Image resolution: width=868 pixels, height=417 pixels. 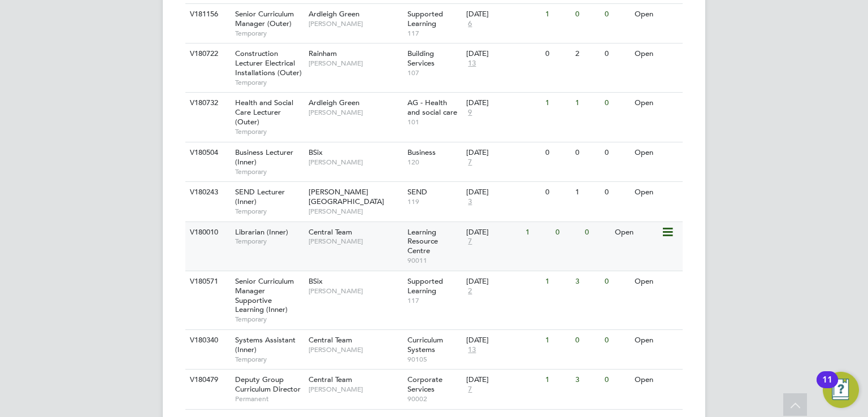 What do you see at coordinates (470, 291) in the screenshot?
I see `span: 2` at bounding box center [470, 291].